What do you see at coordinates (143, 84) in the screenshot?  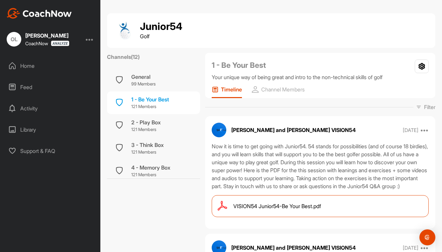 I see `p: 99 Members` at bounding box center [143, 84].